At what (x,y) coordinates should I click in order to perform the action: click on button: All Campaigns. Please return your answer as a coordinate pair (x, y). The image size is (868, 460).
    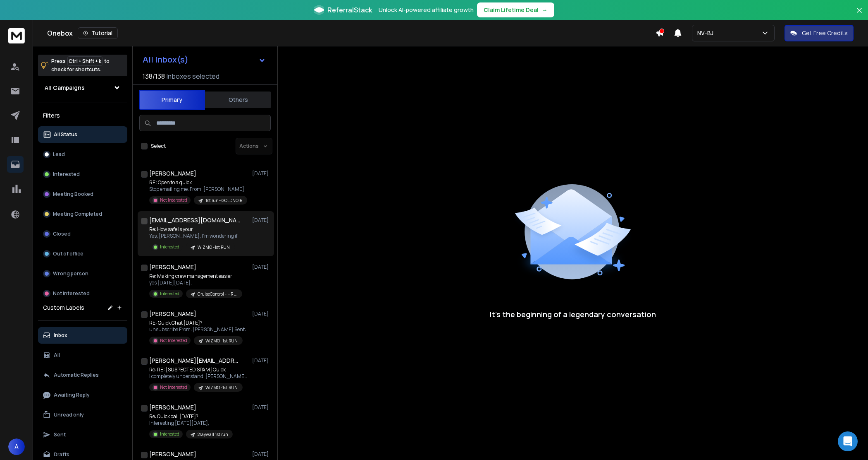
    Looking at the image, I should click on (83, 88).